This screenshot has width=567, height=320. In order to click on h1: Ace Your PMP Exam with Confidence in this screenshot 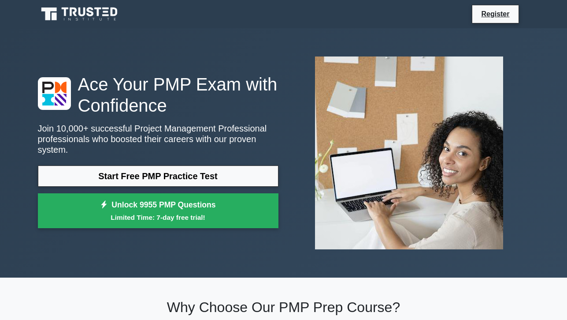, I will do `click(158, 95)`.